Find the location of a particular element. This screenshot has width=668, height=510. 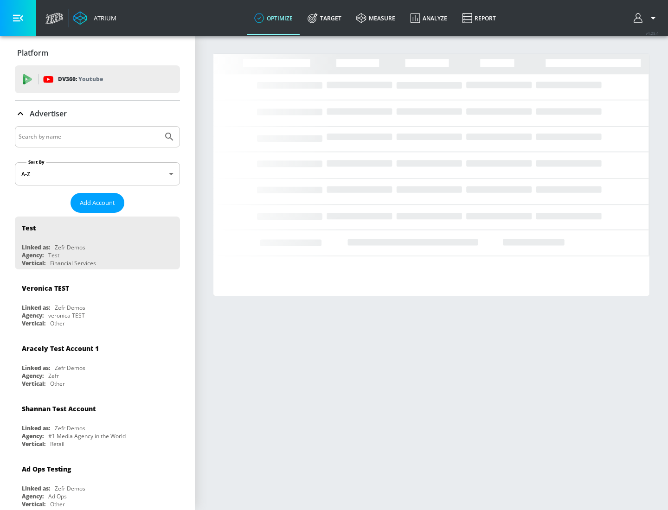

div: Ad Ops Testing is located at coordinates (46, 469).